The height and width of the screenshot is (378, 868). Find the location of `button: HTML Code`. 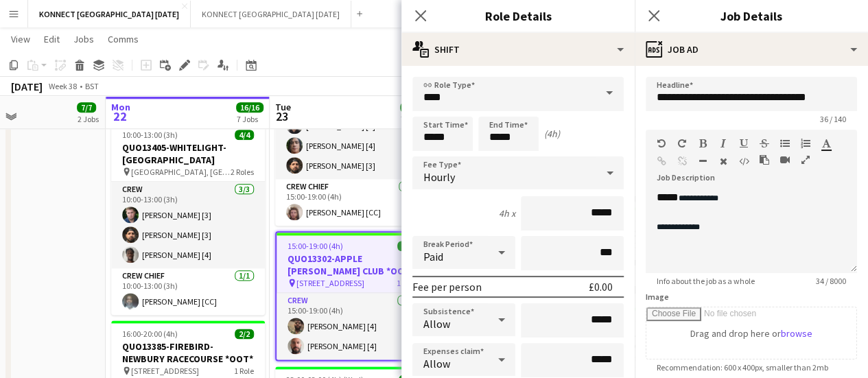

button: HTML Code is located at coordinates (744, 161).